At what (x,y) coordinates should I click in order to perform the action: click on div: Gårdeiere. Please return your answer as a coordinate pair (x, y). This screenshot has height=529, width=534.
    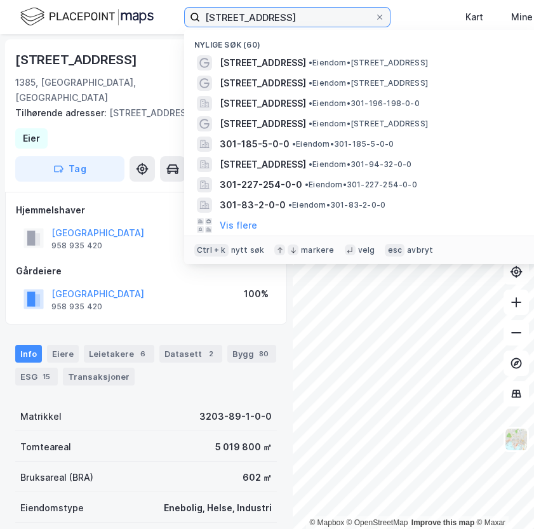
    Looking at the image, I should click on (146, 271).